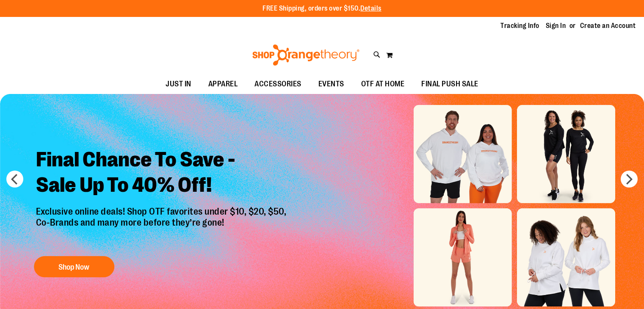 The width and height of the screenshot is (644, 309). I want to click on a: Tracking Info, so click(520, 26).